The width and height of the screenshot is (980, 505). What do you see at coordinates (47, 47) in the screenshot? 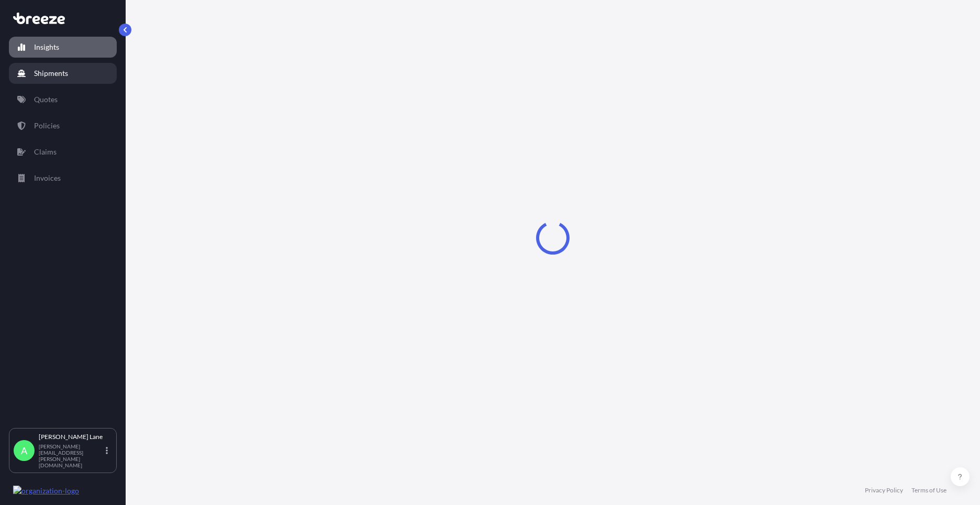
I see `p: Insights` at bounding box center [47, 47].